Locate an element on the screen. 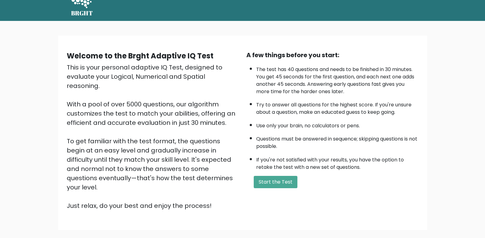 Image resolution: width=485 pixels, height=238 pixels. li: Try to answer all questions for the highest score. If you're unsure about a question, make an edu... is located at coordinates (338, 107).